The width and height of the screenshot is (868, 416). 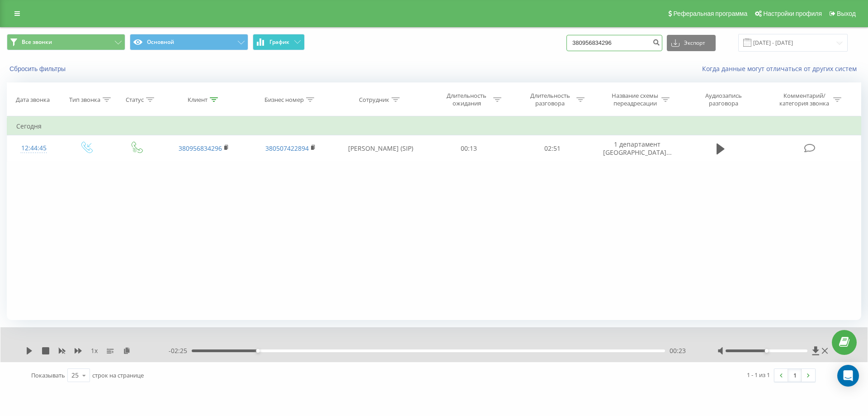 I want to click on div: Бизнес номер, so click(x=284, y=99).